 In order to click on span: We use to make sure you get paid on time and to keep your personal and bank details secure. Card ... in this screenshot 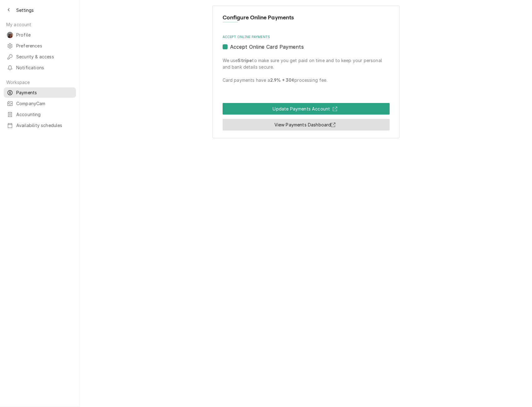, I will do `click(306, 70)`.